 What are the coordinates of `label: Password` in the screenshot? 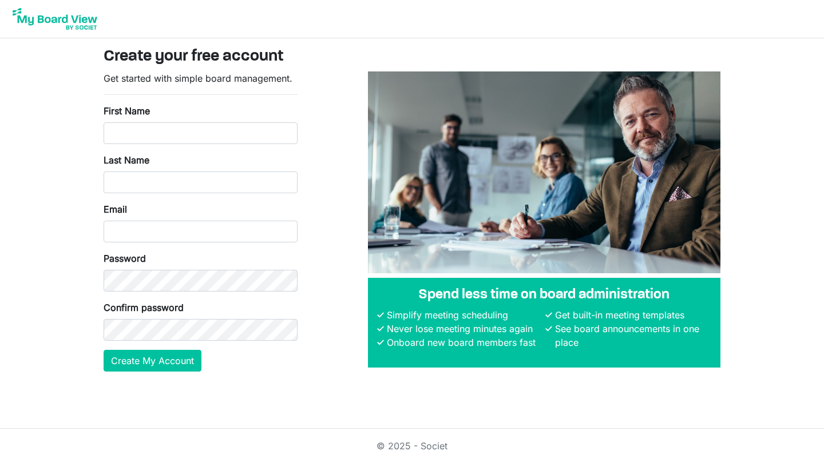 It's located at (125, 259).